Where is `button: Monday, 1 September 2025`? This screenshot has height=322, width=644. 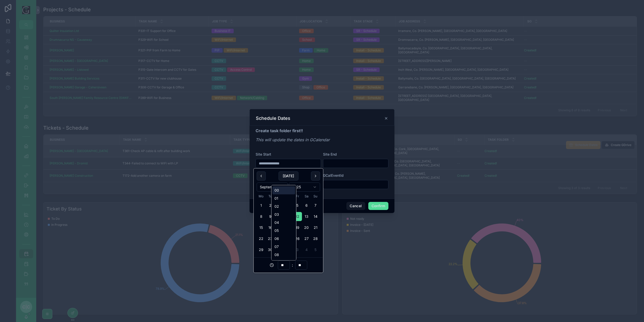 button: Monday, 1 September 2025 is located at coordinates (261, 205).